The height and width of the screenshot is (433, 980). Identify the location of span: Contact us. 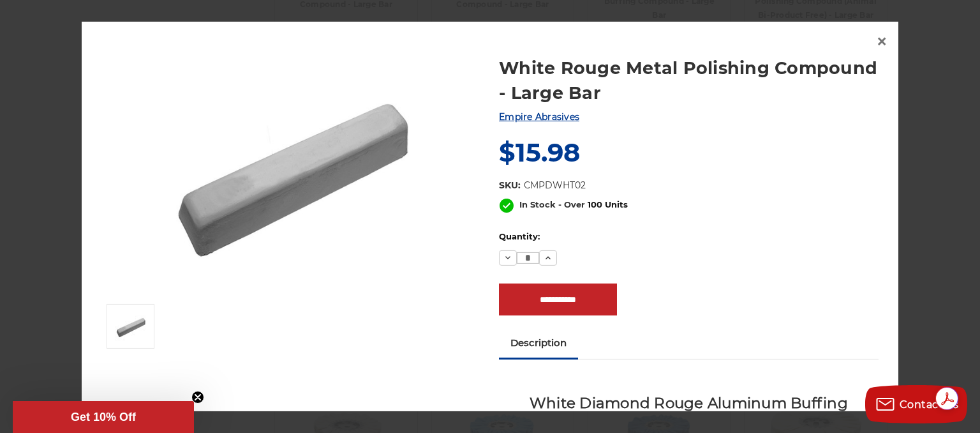
(929, 404).